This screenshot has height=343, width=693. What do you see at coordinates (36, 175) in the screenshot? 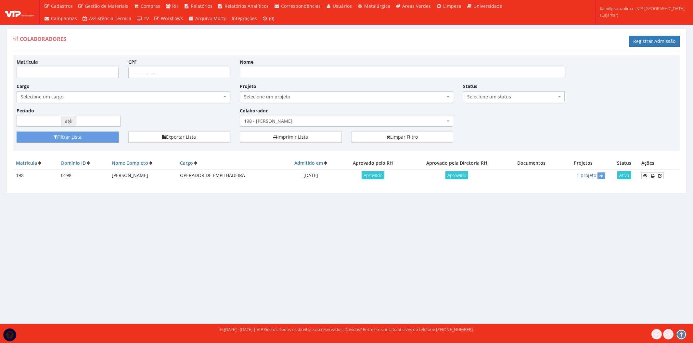
I see `td: 198` at bounding box center [36, 175].